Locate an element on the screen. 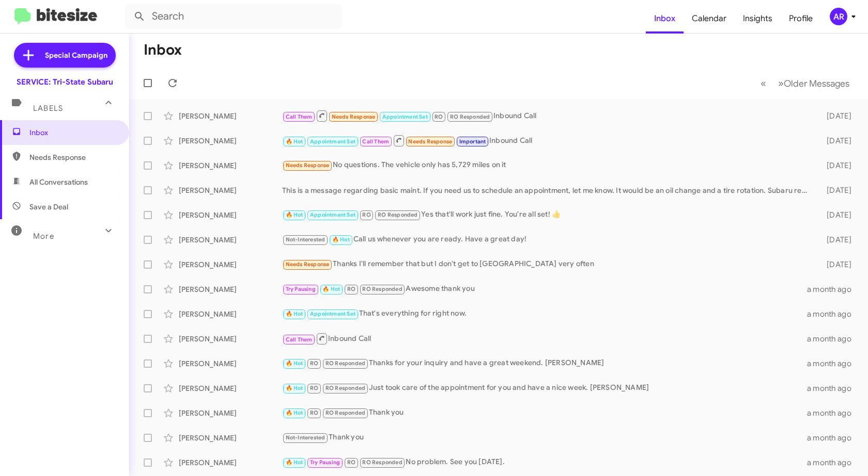 This screenshot has height=476, width=868. div: No questions. The vehicle only has 5,729 miles on it is located at coordinates (547, 165).